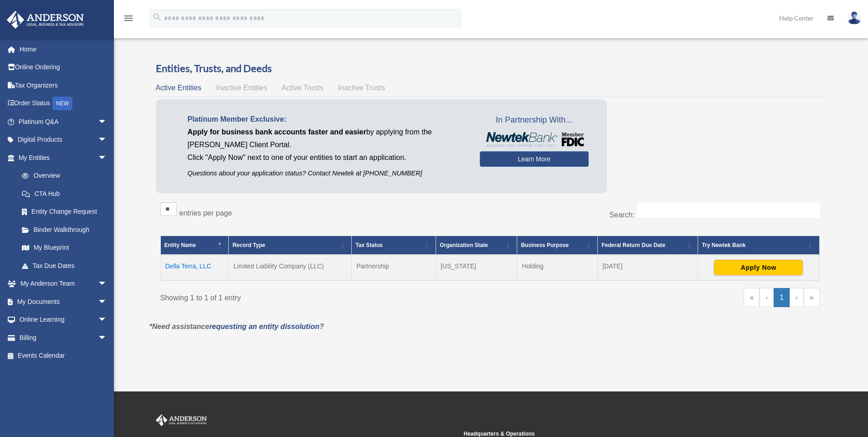  Describe the element at coordinates (180, 245) in the screenshot. I see `span: Entity Name` at that location.